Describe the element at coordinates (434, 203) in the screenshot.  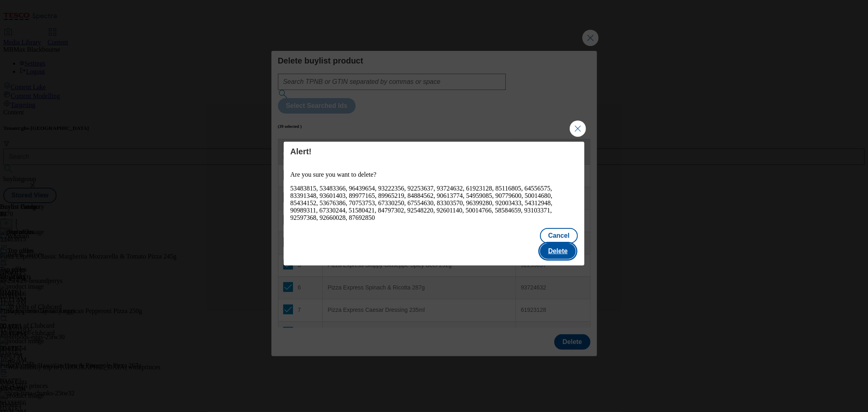
I see `div: Modal` at that location.